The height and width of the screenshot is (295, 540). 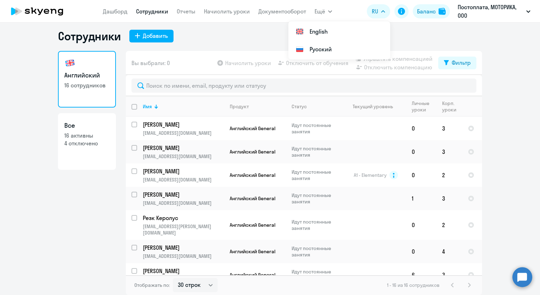 What do you see at coordinates (431, 11) in the screenshot?
I see `a: Балансbalance` at bounding box center [431, 11].